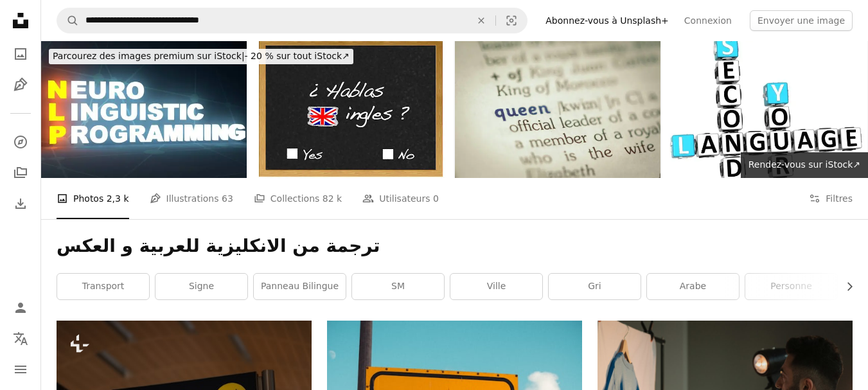  I want to click on a: gri, so click(595, 286).